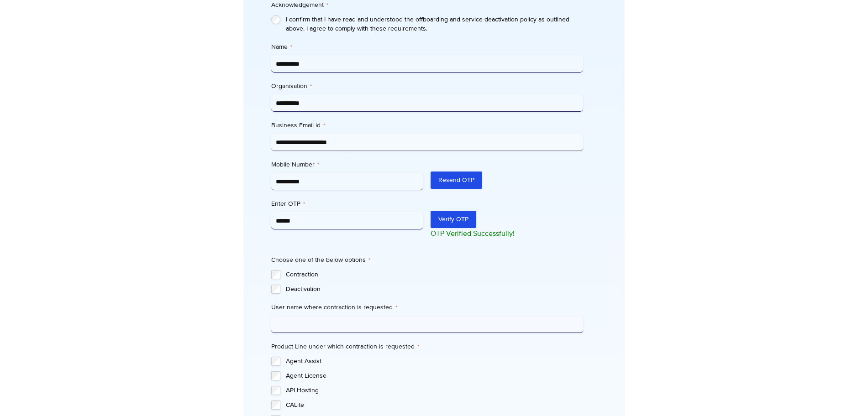  What do you see at coordinates (434, 405) in the screenshot?
I see `label: CALite` at bounding box center [434, 405].